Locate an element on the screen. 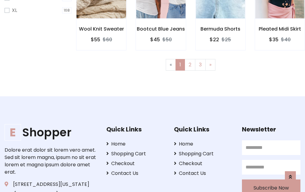 The width and height of the screenshot is (305, 192). h6: $55 is located at coordinates (95, 39).